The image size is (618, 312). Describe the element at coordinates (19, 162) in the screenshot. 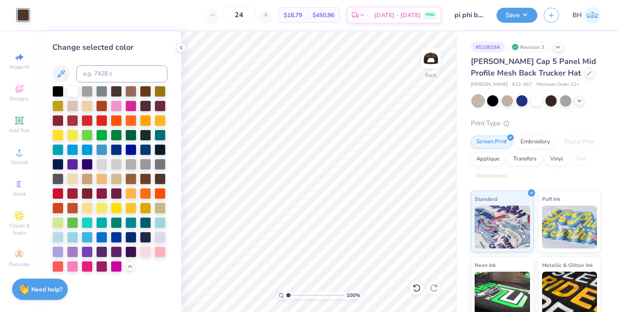

I see `span: Upload` at that location.